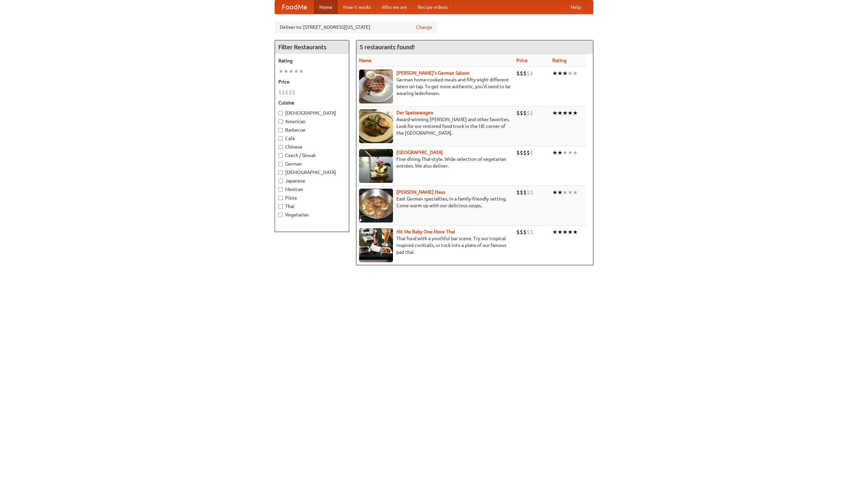 The width and height of the screenshot is (868, 480). What do you see at coordinates (281, 147) in the screenshot?
I see `input: Chinese` at bounding box center [281, 147].